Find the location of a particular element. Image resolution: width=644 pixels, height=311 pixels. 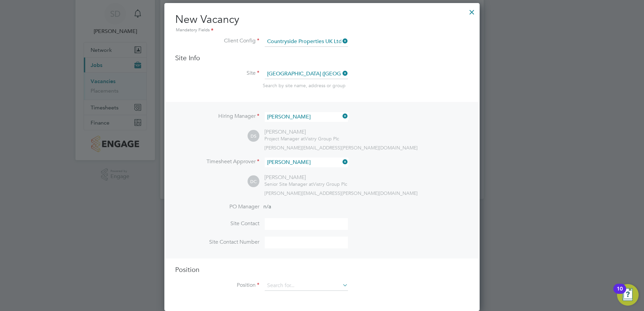

div: Mandatory Fields is located at coordinates (322, 30).